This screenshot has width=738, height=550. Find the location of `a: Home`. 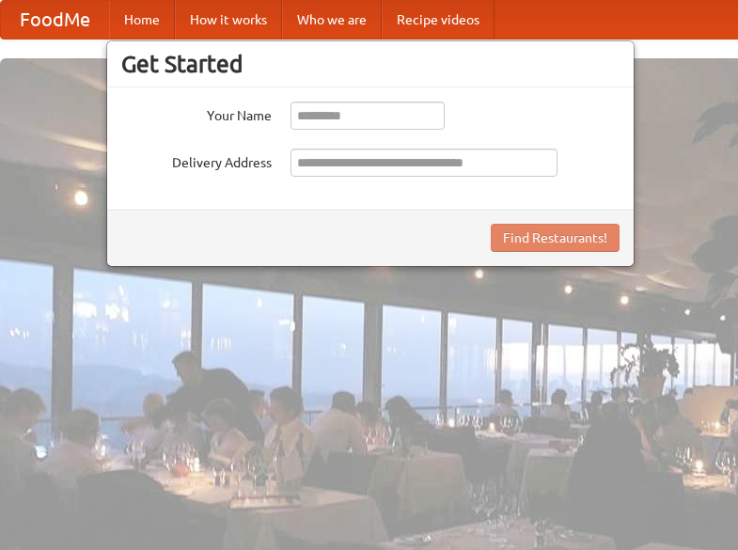

a: Home is located at coordinates (142, 20).